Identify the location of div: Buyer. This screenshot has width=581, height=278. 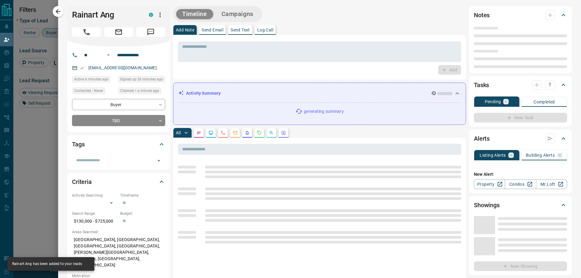
(119, 104).